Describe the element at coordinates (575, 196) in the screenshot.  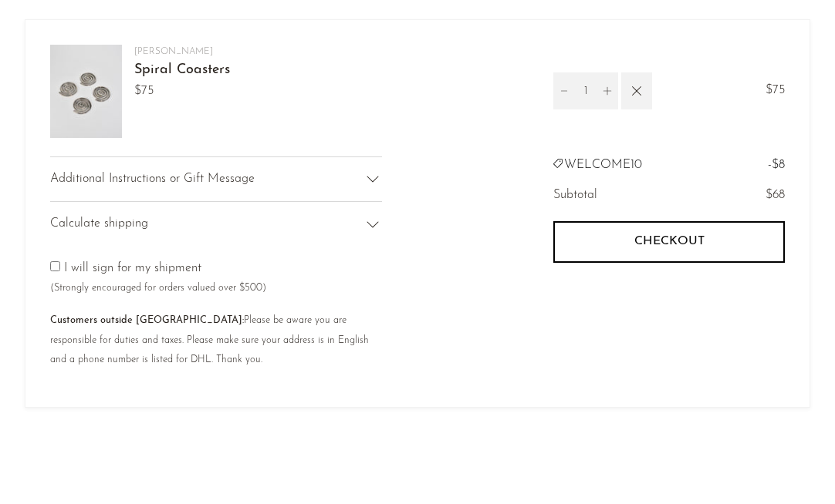
I see `span: Subtotal` at that location.